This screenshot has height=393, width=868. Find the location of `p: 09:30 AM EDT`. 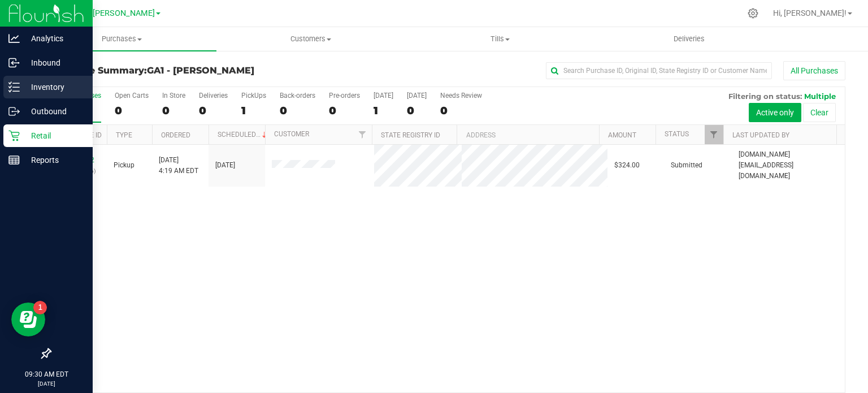

p: 09:30 AM EDT is located at coordinates (47, 374).